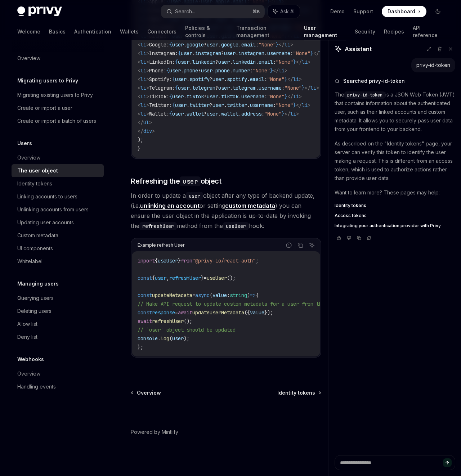 The width and height of the screenshot is (461, 476). Describe the element at coordinates (129, 32) in the screenshot. I see `a: Wallets` at that location.